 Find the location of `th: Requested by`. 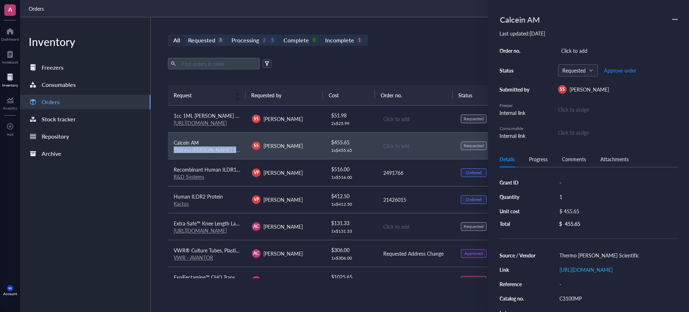

th: Requested by is located at coordinates (284, 95).